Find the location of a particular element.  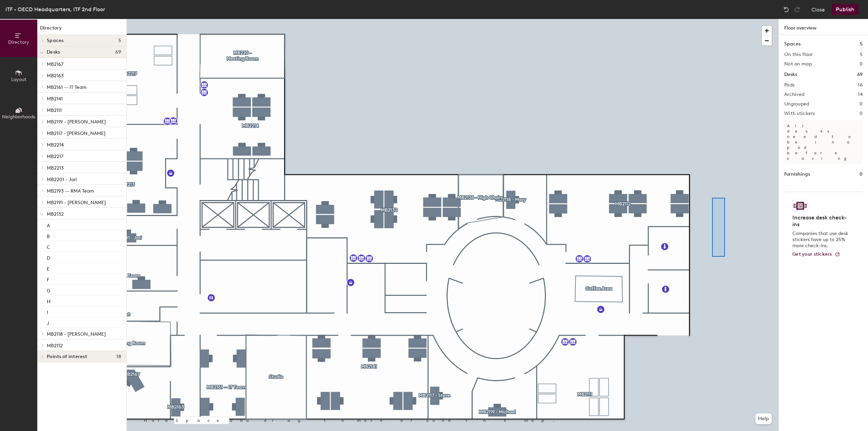

span: MB2141 is located at coordinates (55, 99).